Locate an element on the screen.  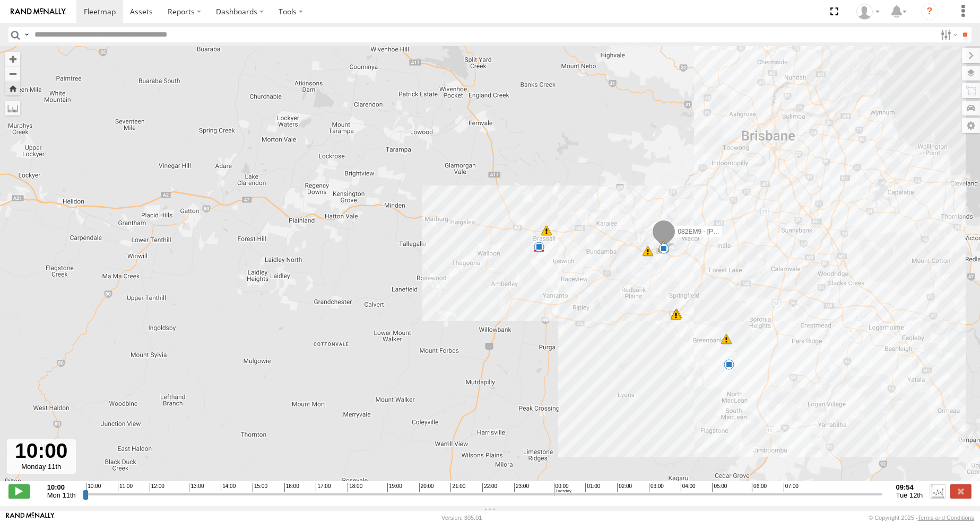
span: 22:00 is located at coordinates (490, 488).